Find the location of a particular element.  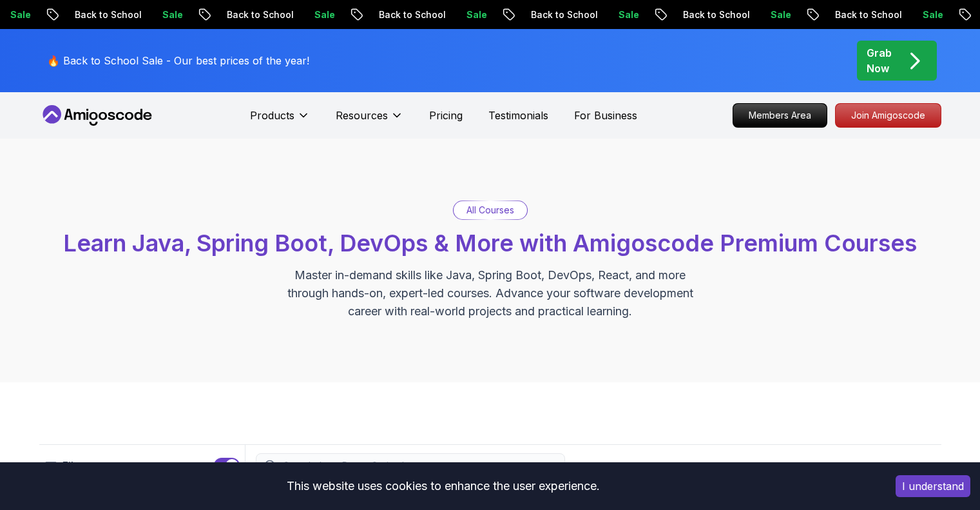

p: All Courses is located at coordinates (490, 210).